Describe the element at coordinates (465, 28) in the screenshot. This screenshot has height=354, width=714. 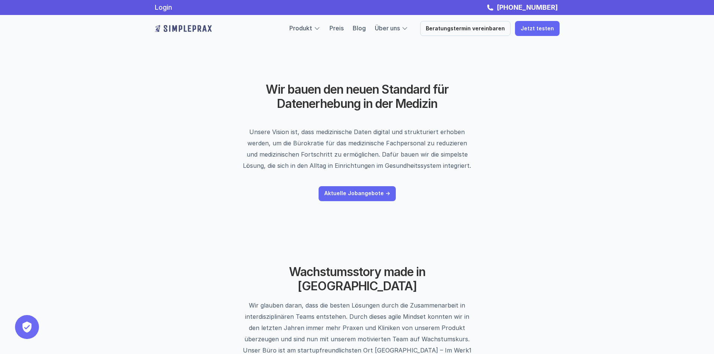
I see `p: Beratungstermin vereinbaren` at that location.